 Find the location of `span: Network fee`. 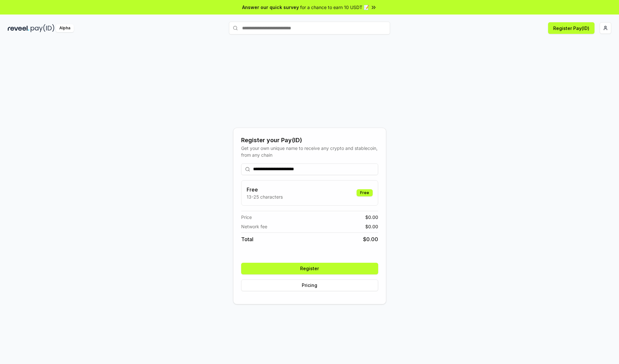

span: Network fee is located at coordinates (254, 226).